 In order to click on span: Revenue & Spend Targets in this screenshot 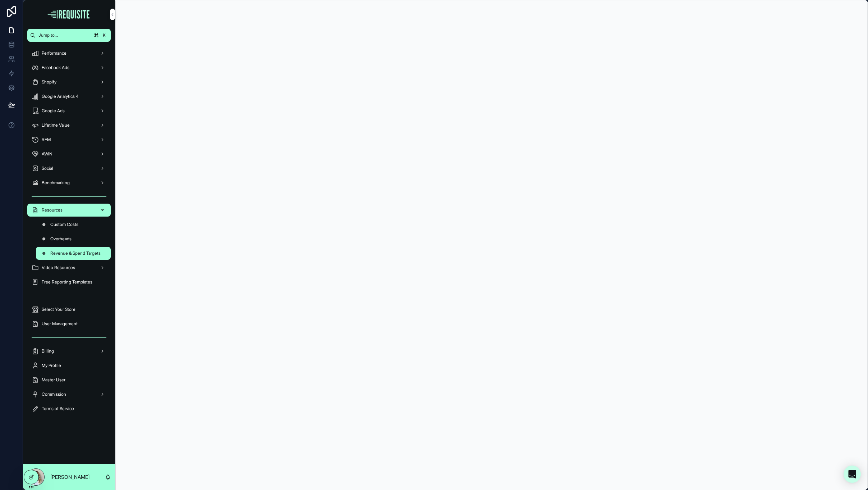, I will do `click(76, 253)`.